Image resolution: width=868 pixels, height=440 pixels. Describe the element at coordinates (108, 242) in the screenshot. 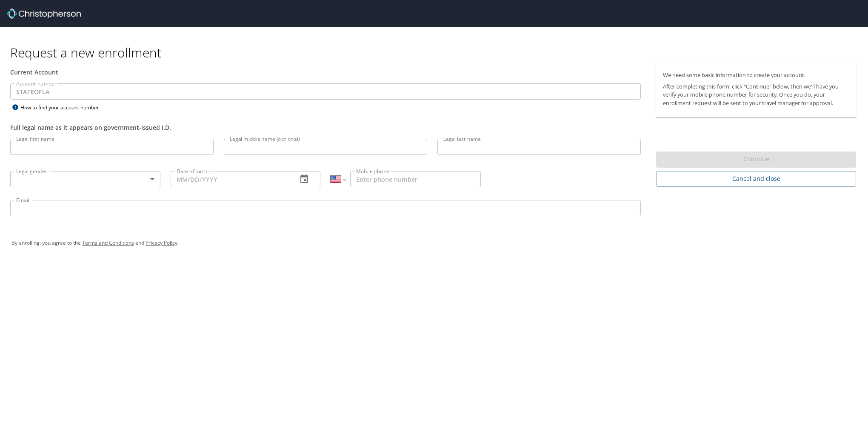

I see `a: Terms and Conditions` at that location.